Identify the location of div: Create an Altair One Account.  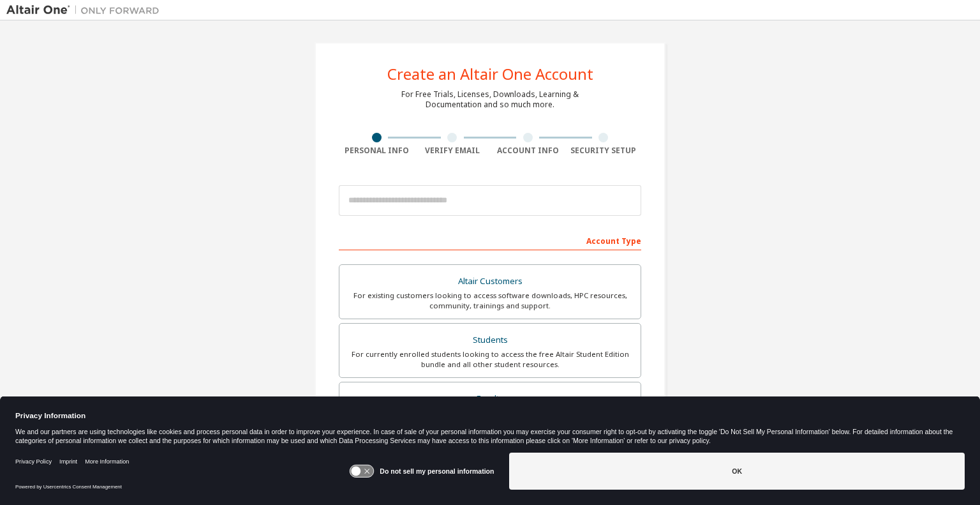
(490, 74).